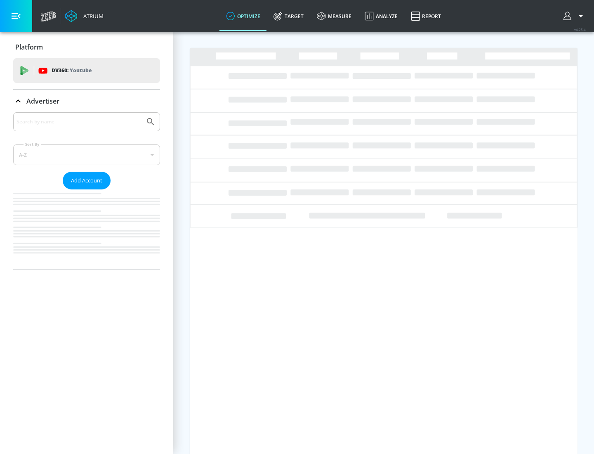  Describe the element at coordinates (79, 122) in the screenshot. I see `input: Search by name` at that location.